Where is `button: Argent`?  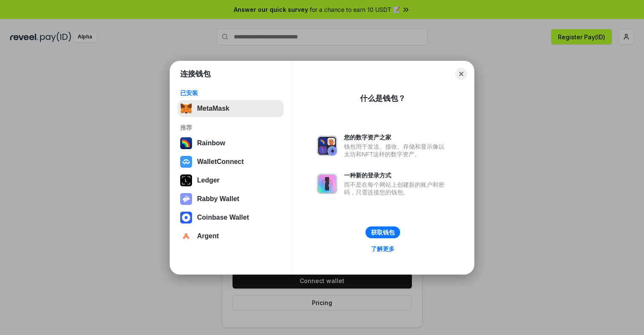
button: Argent is located at coordinates (231, 236).